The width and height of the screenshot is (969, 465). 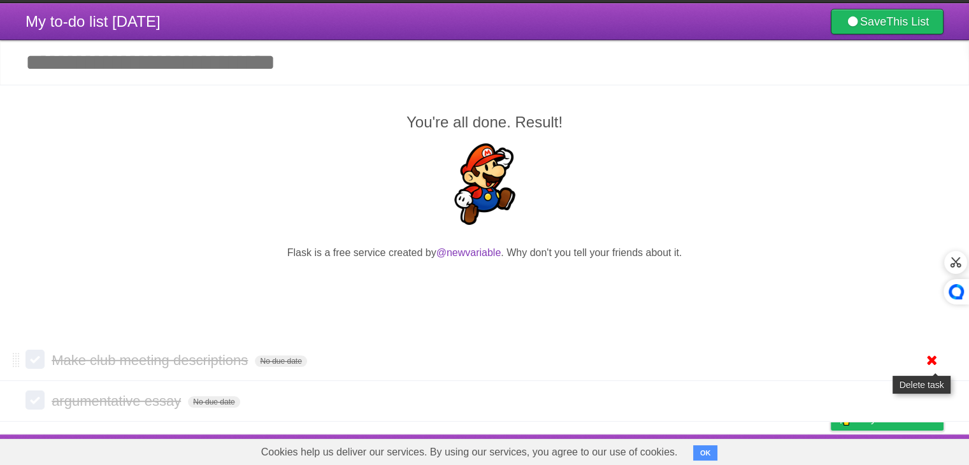 What do you see at coordinates (485, 184) in the screenshot?
I see `img: Super Mario` at bounding box center [485, 184].